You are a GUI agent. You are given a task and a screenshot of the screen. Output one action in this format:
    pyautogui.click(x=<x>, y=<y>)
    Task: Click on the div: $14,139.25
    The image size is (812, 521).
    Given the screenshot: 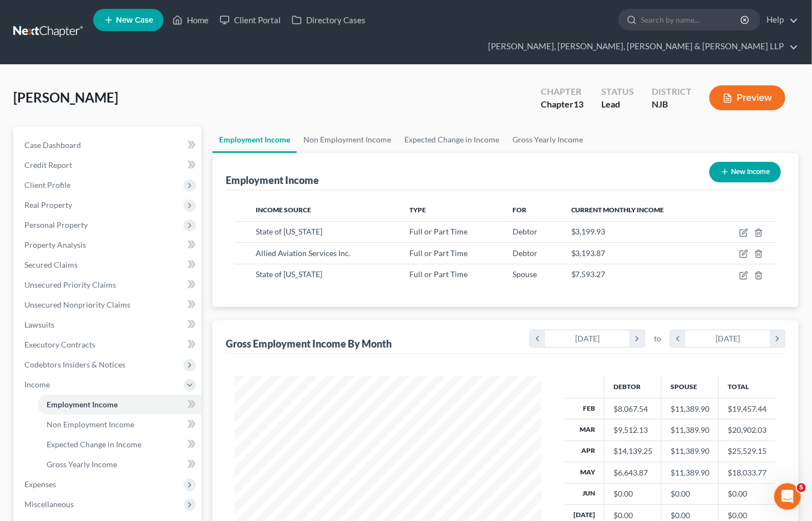 What is the action you would take?
    pyautogui.click(x=633, y=451)
    